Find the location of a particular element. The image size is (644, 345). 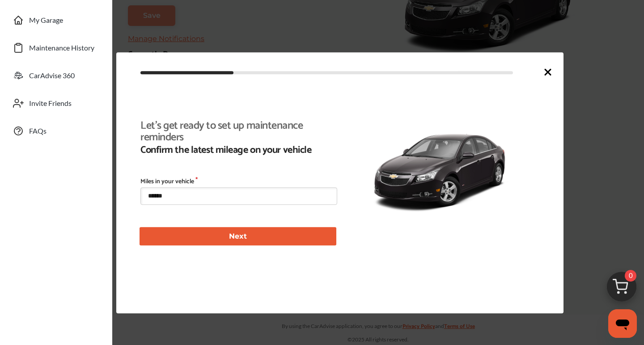

img: cart_icon.3d0951e8.svg is located at coordinates (622, 290).